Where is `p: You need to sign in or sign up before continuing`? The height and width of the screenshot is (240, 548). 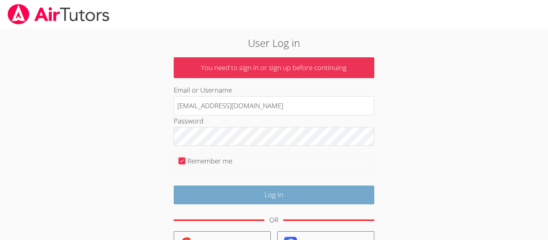 p: You need to sign in or sign up before continuing is located at coordinates (274, 68).